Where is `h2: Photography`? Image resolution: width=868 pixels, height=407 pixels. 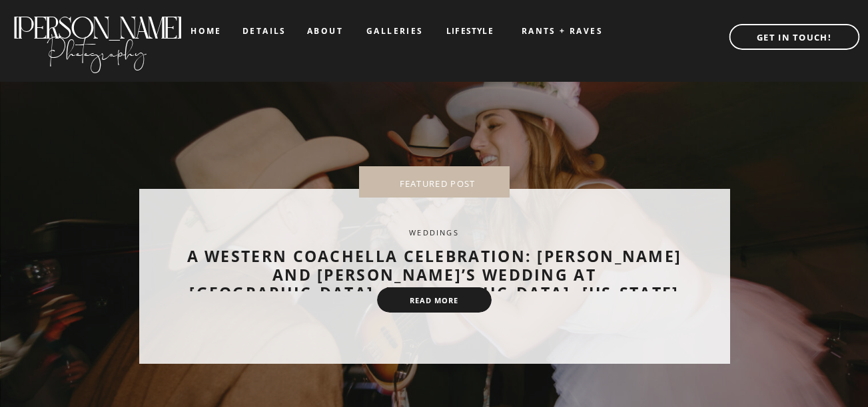 h2: Photography is located at coordinates (97, 48).